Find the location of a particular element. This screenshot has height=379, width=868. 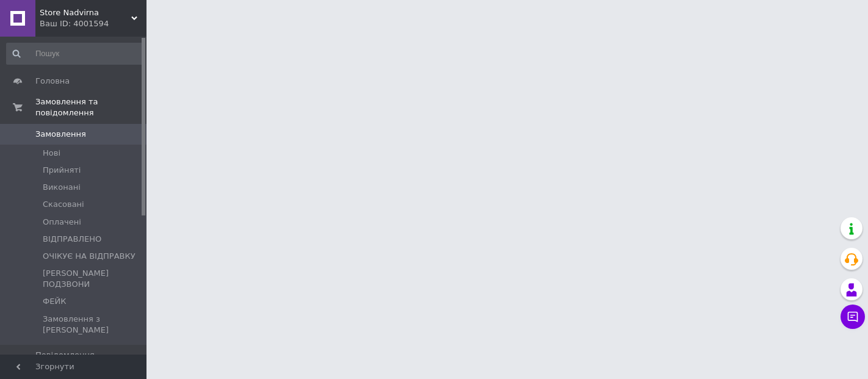

span: Прийняті is located at coordinates (62, 171).